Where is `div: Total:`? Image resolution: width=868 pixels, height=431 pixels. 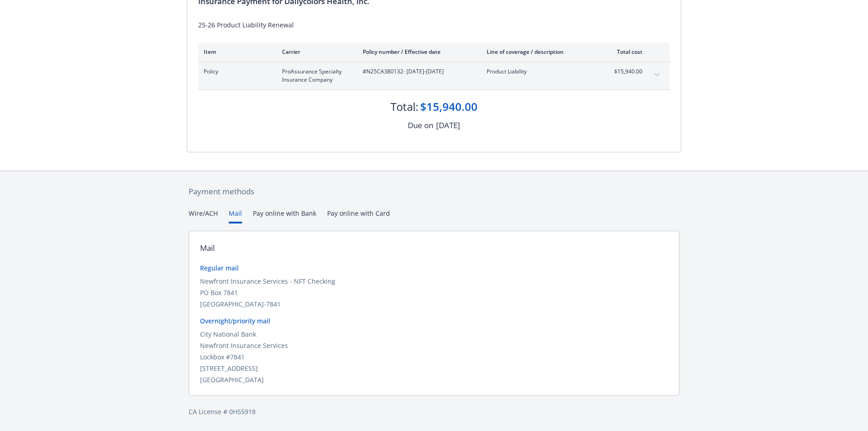 div: Total: is located at coordinates (404, 107).